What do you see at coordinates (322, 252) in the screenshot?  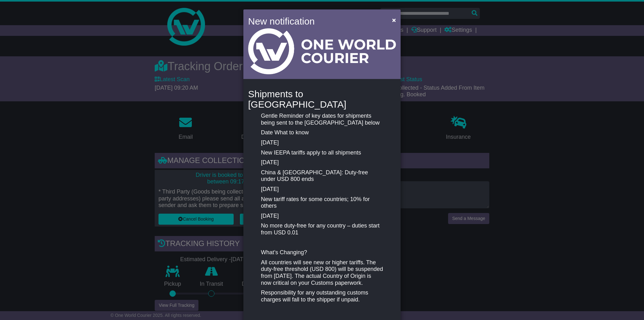 I see `p: What’s Changing?` at bounding box center [322, 252].